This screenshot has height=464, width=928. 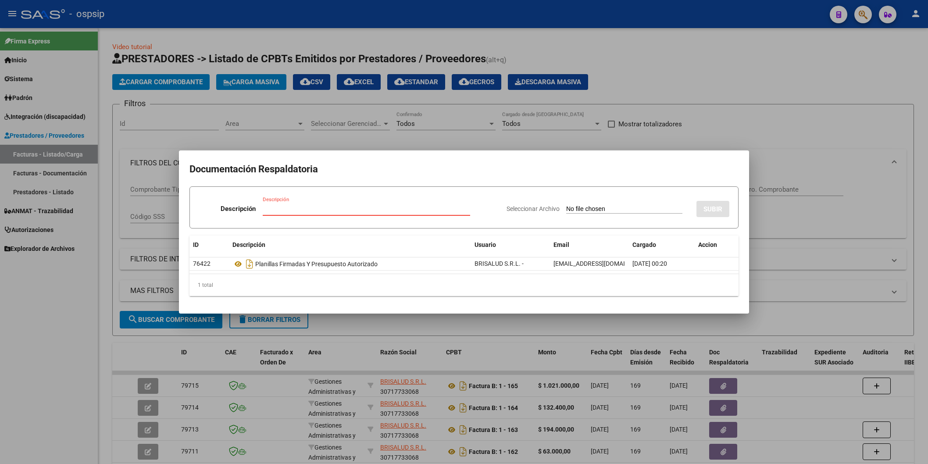 What do you see at coordinates (499, 264) in the screenshot?
I see `span: BRISALUD S.R.L. -` at bounding box center [499, 264].